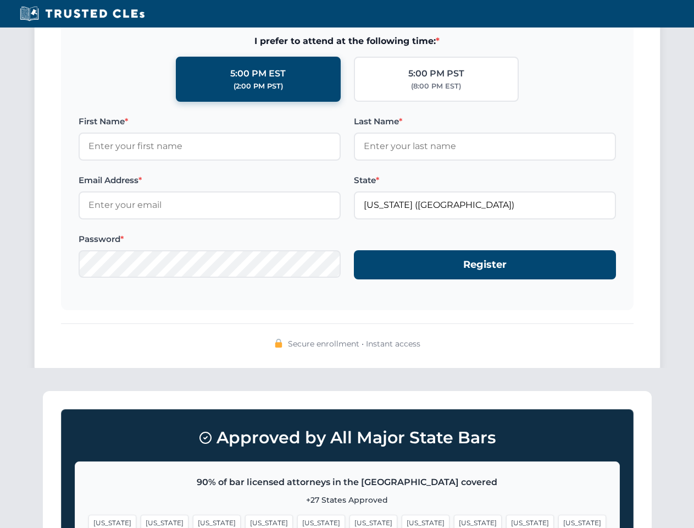 This screenshot has height=528, width=694. Describe the element at coordinates (485, 121) in the screenshot. I see `label: Last Name` at that location.